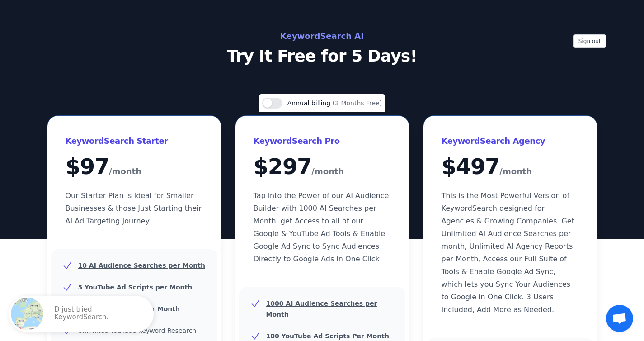 This screenshot has height=341, width=644. What do you see at coordinates (27, 313) in the screenshot?
I see `img: France` at bounding box center [27, 313].